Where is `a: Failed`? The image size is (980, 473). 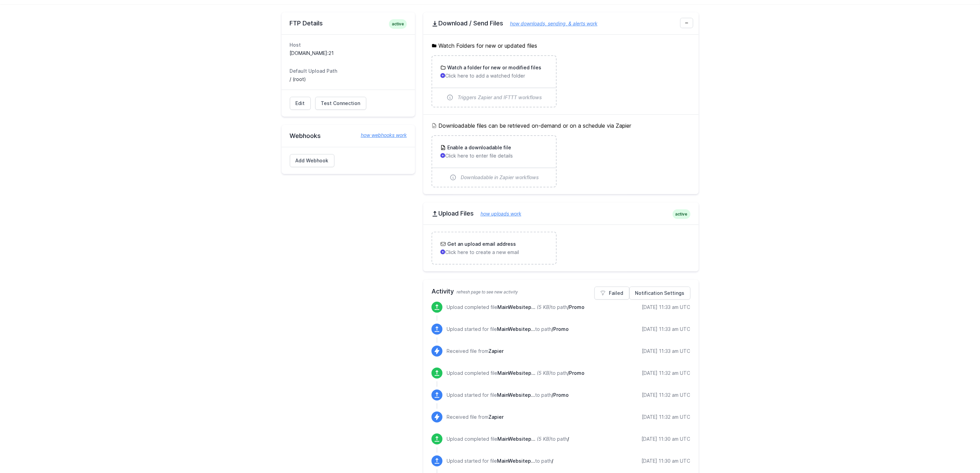
a: Failed is located at coordinates (612, 293).